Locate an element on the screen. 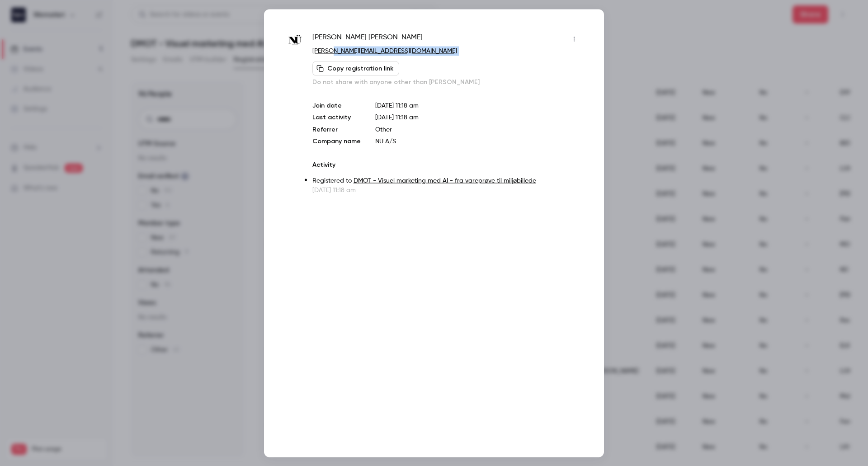 The image size is (868, 466). p: NÜ A/S is located at coordinates (479, 141).